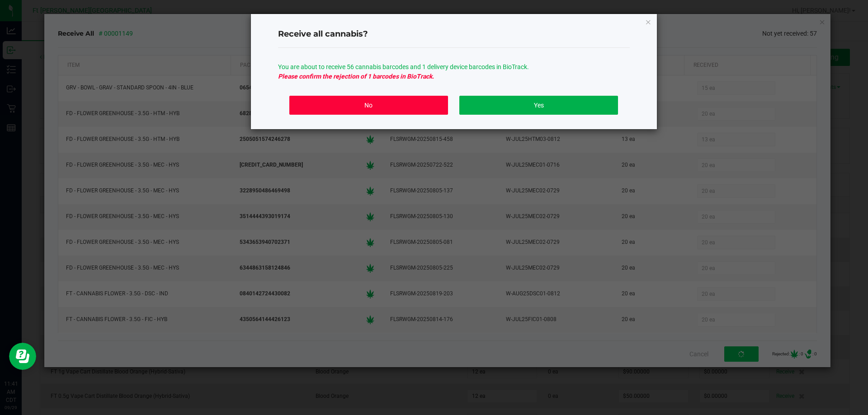  Describe the element at coordinates (648, 21) in the screenshot. I see `button: Close` at that location.